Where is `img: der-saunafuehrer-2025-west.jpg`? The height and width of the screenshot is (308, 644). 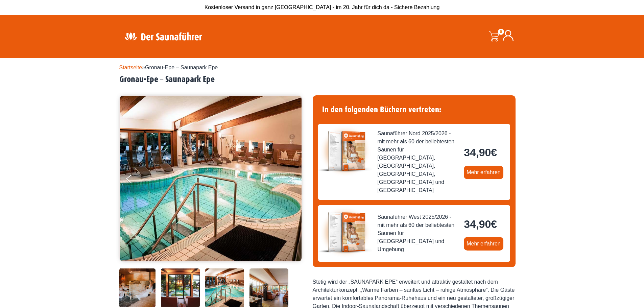
img: der-saunafuehrer-2025-west.jpg is located at coordinates (345, 232).